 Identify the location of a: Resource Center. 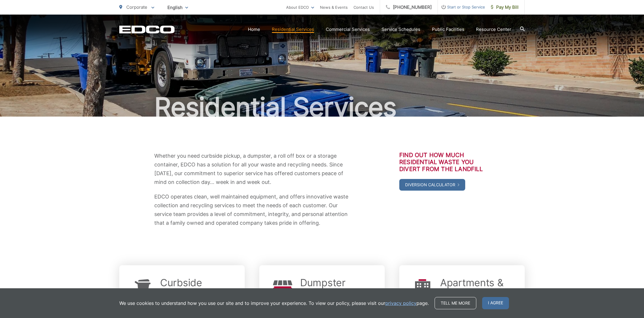
(493, 29).